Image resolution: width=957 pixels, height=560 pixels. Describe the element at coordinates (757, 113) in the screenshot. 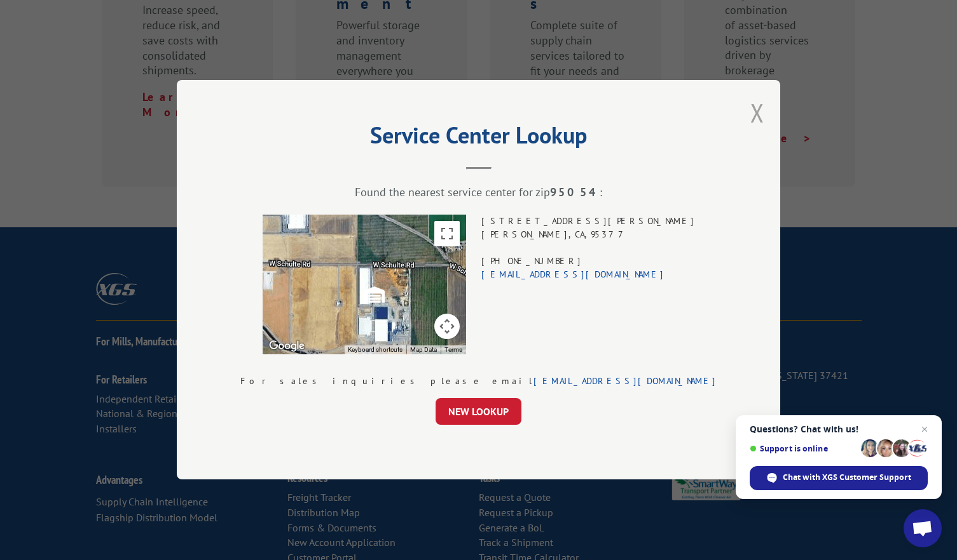

I see `button: Close modal` at that location.